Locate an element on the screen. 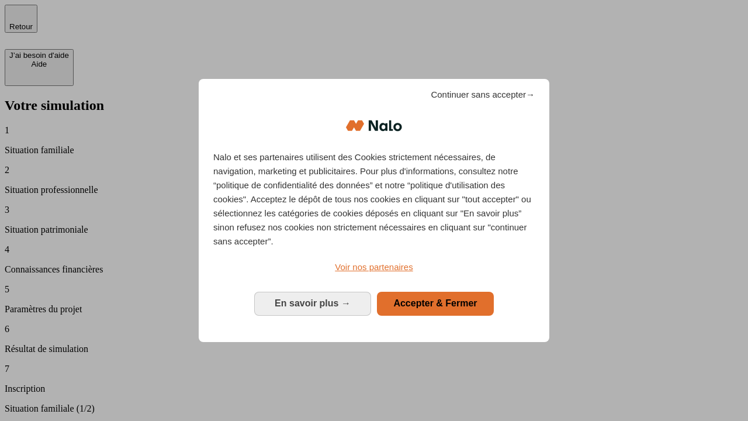  span: Accepter & Fermer is located at coordinates (435, 303).